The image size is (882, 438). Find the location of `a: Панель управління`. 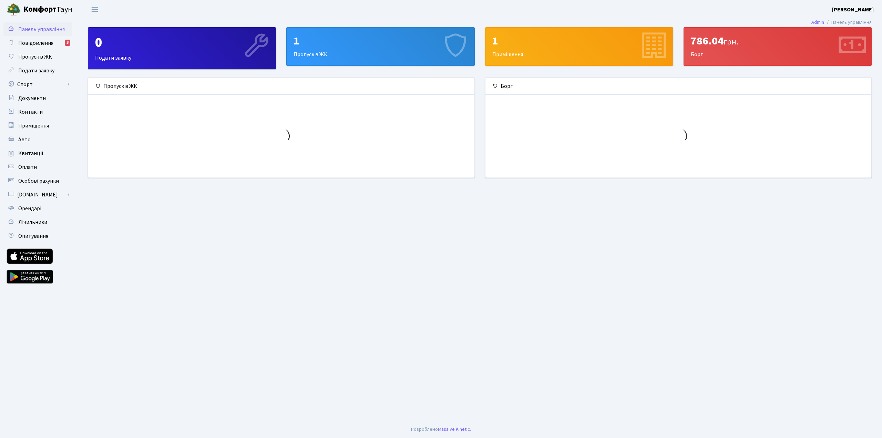

a: Панель управління is located at coordinates (38, 29).